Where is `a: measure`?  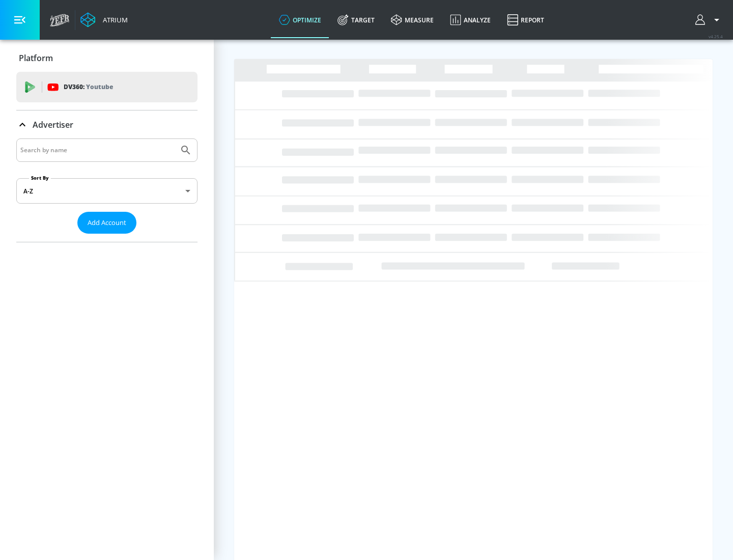 a: measure is located at coordinates (412, 20).